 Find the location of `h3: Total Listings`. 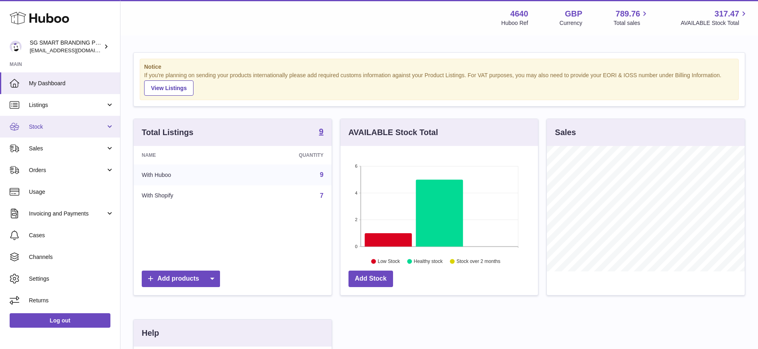

h3: Total Listings is located at coordinates (167, 132).